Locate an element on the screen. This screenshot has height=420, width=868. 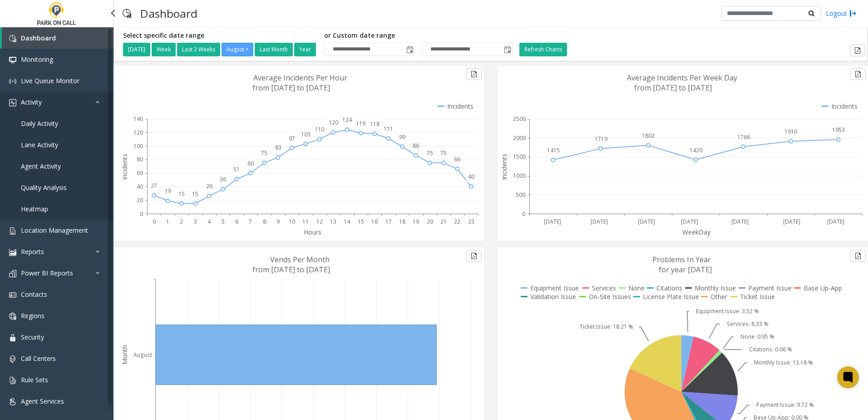
text: 100 is located at coordinates (138, 146).